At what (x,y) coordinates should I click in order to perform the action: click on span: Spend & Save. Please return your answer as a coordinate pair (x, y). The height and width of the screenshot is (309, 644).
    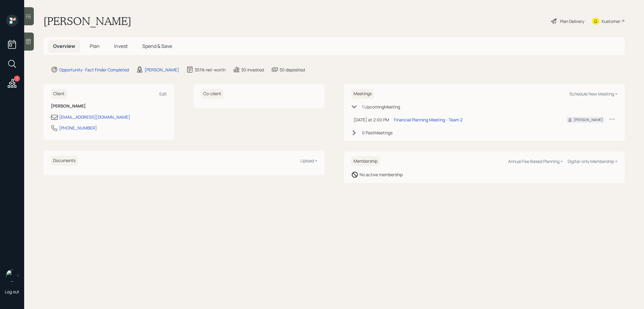
    Looking at the image, I should click on (157, 46).